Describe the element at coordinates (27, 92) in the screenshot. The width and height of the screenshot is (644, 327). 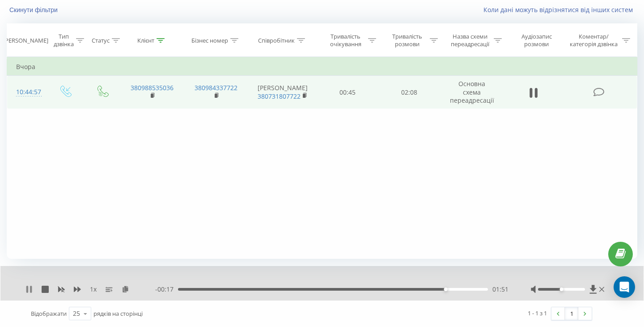
I see `div: 10:44:57` at that location.